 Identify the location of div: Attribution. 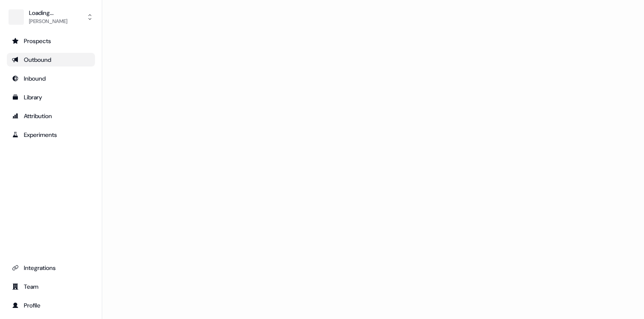
(51, 116).